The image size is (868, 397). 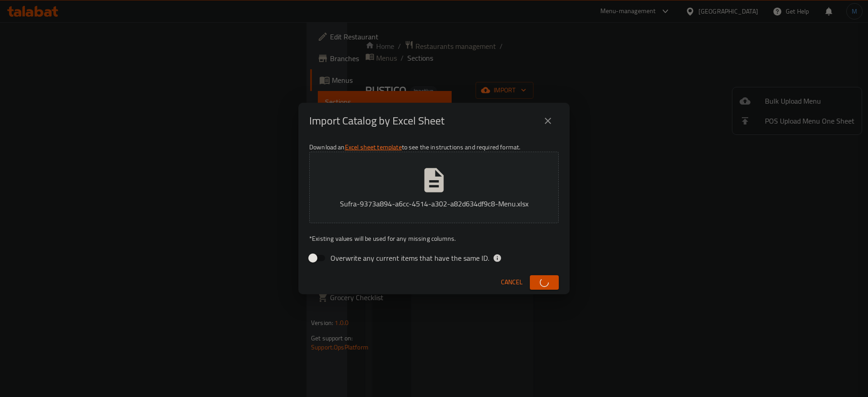 I want to click on p: Sufra-9373a894-a6cc-4514-a302-a82d634df9c8-Menu.xlsx, so click(x=434, y=204).